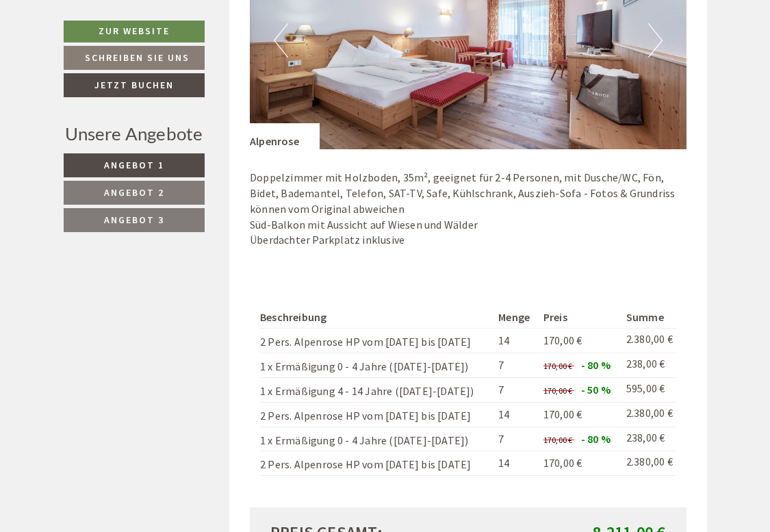  I want to click on span: Angebot 3, so click(134, 220).